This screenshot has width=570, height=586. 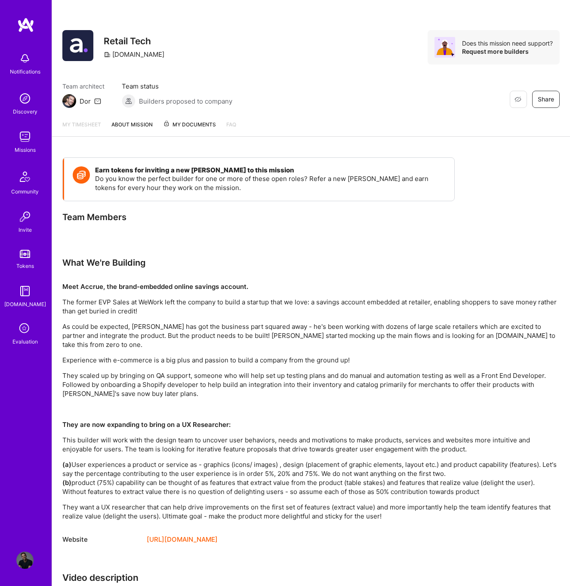 What do you see at coordinates (311, 478) in the screenshot?
I see `p: User experiences a product or service as - graphics (icons/ images) , design (placement of graphi...` at bounding box center [311, 478].